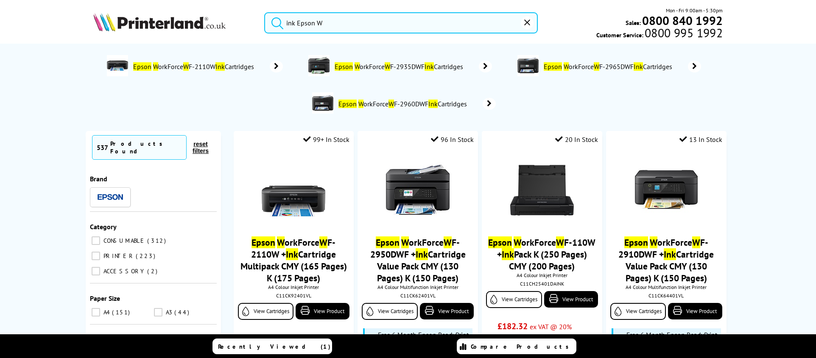  What do you see at coordinates (528, 66) in the screenshot?
I see `img: C11CK60402-deptimage.jpg` at bounding box center [528, 66].